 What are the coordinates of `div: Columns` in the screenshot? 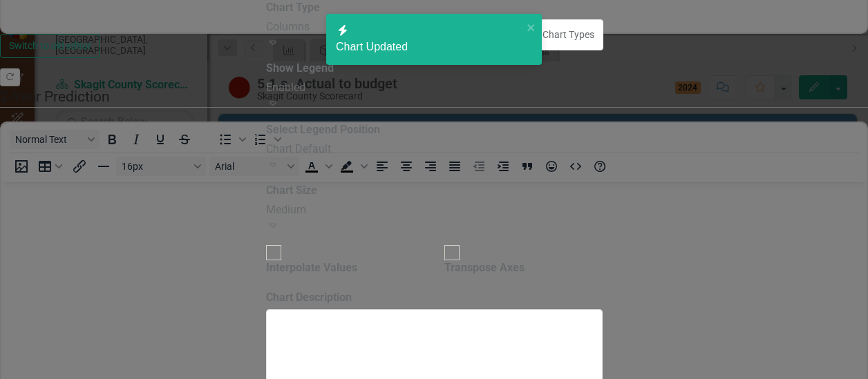 It's located at (389, 27).